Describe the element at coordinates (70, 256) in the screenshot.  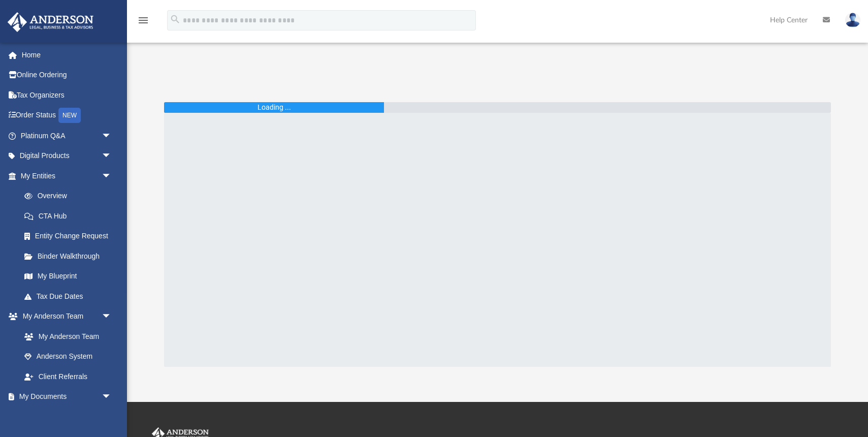
I see `a: Binder Walkthrough` at that location.